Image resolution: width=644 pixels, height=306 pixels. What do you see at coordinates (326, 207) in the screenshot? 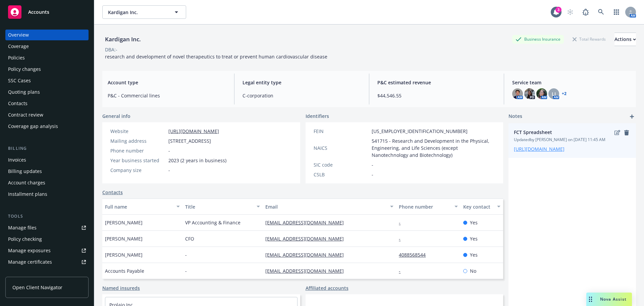
I see `div: Email` at bounding box center [326, 207].